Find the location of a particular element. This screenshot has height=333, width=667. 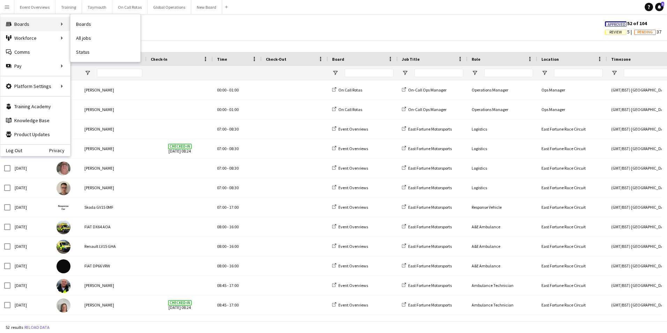

span: 17:00 is located at coordinates (234, 285).